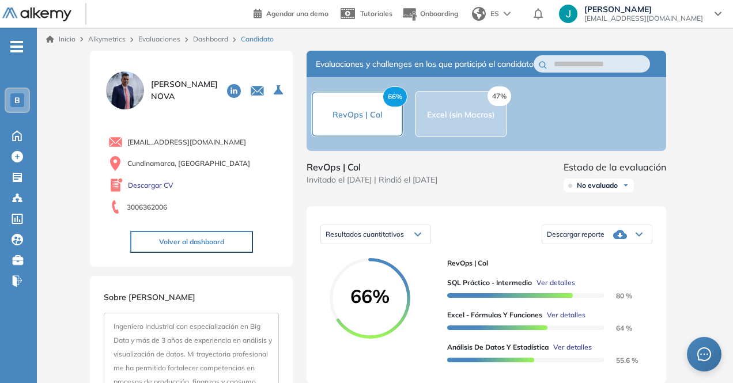 This screenshot has height=383, width=733. Describe the element at coordinates (617, 328) in the screenshot. I see `span: 64 %` at that location.